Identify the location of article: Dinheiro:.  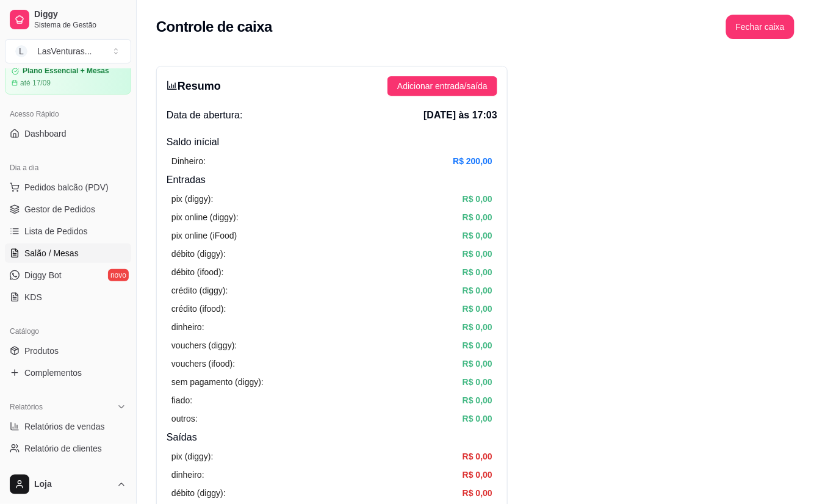
(189, 161).